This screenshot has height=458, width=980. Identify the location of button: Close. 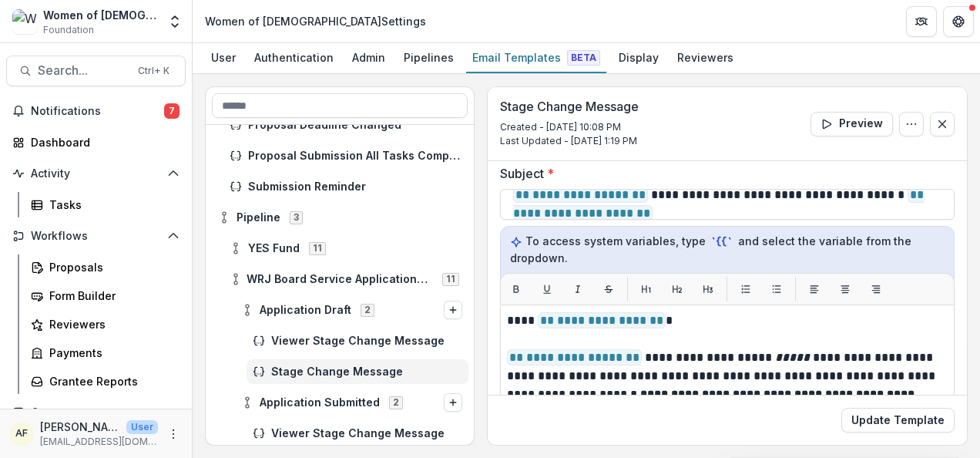
(943, 124).